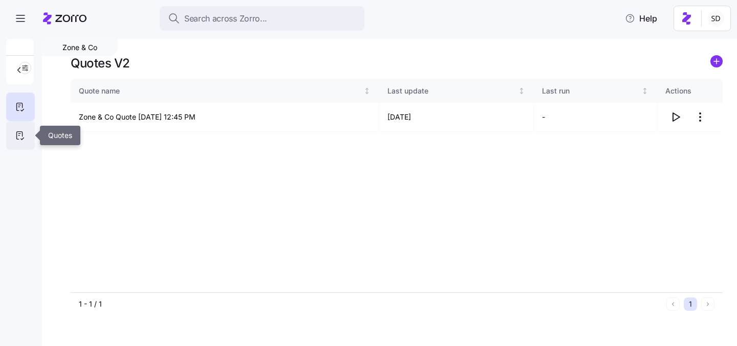 This screenshot has width=737, height=346. I want to click on button: 1, so click(690, 304).